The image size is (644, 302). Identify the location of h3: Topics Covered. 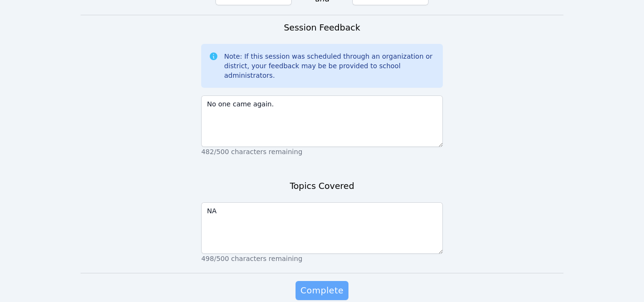
(322, 186).